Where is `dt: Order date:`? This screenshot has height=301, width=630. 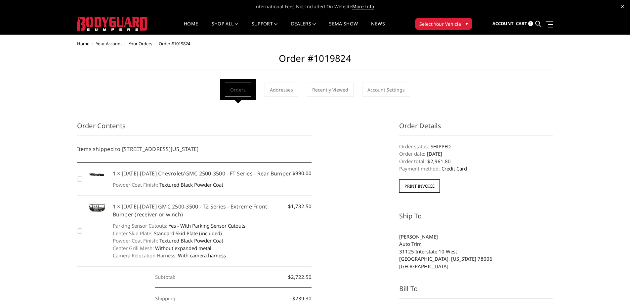 dt: Order date: is located at coordinates (412, 154).